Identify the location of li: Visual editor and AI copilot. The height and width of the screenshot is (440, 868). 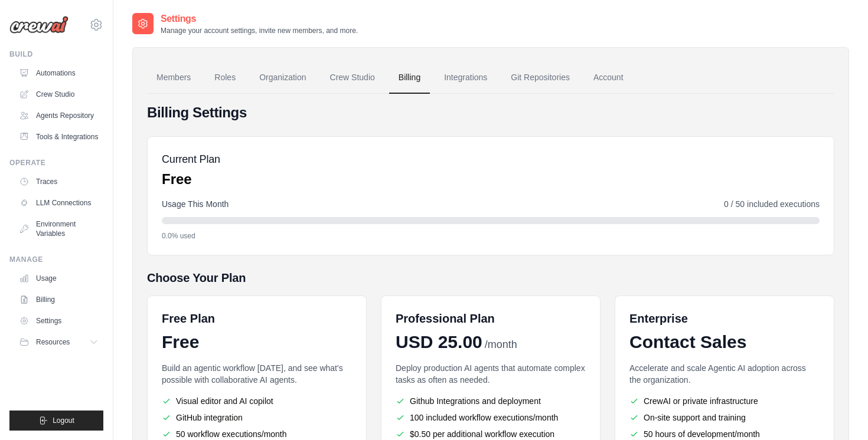
(257, 402).